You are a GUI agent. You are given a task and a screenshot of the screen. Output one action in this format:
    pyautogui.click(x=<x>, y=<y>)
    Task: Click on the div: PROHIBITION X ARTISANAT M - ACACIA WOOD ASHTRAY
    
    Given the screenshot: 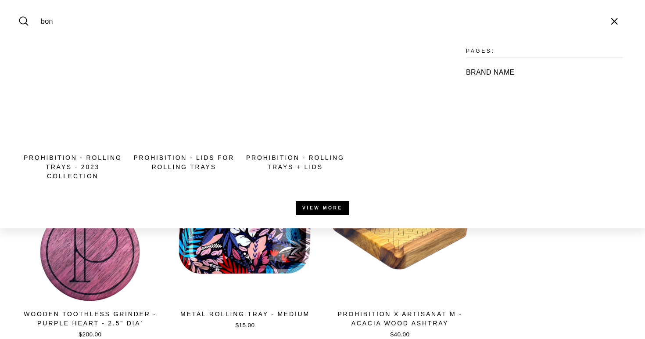 What is the action you would take?
    pyautogui.click(x=400, y=319)
    